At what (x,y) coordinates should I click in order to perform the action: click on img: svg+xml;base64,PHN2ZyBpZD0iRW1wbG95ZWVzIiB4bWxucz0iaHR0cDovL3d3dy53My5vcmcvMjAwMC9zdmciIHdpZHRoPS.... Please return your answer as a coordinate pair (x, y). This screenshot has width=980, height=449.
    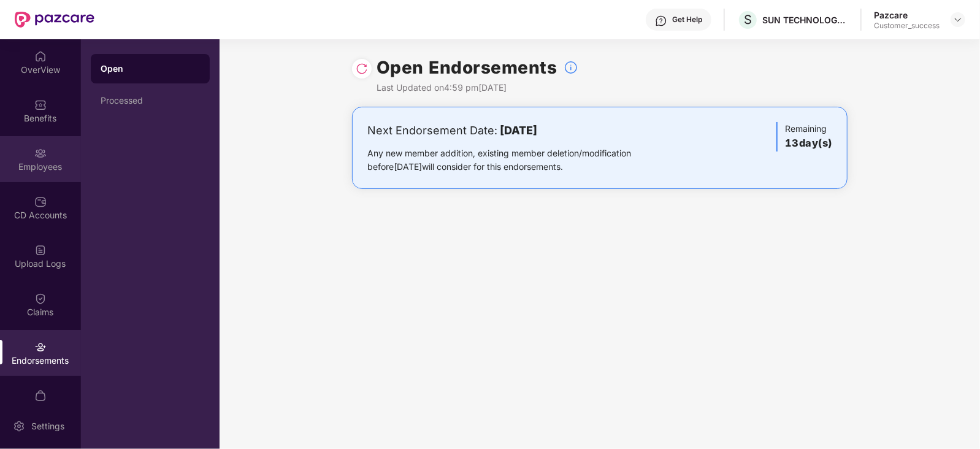
    Looking at the image, I should click on (41, 153).